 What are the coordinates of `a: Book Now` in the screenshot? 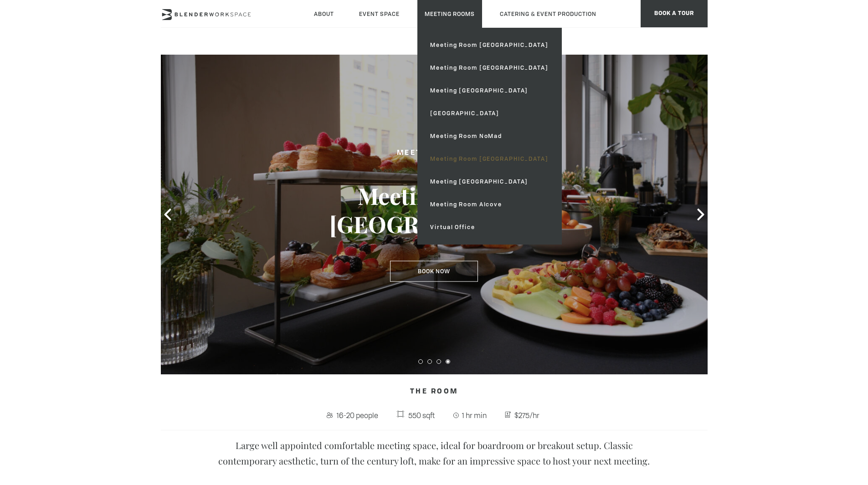 It's located at (434, 271).